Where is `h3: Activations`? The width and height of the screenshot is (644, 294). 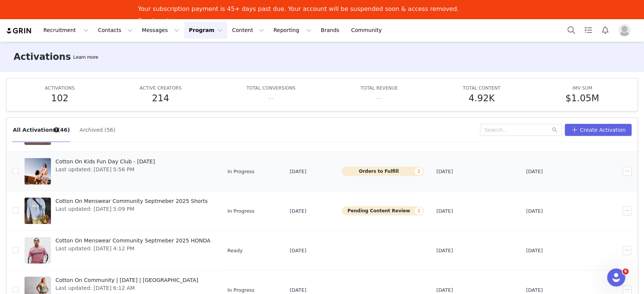
h3: Activations is located at coordinates (42, 57).